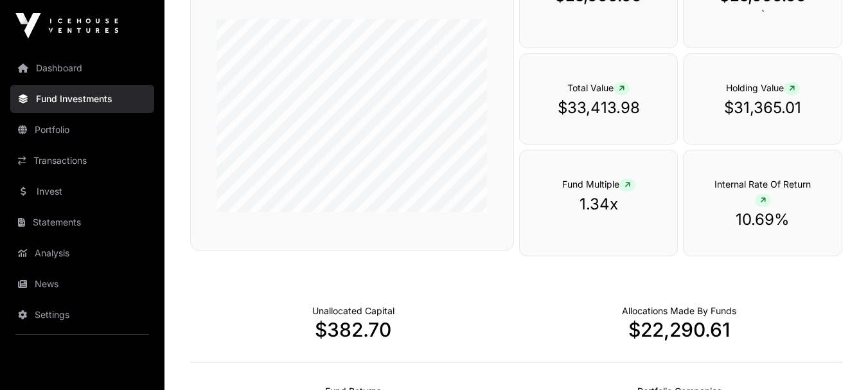  I want to click on a: Dashboard, so click(82, 68).